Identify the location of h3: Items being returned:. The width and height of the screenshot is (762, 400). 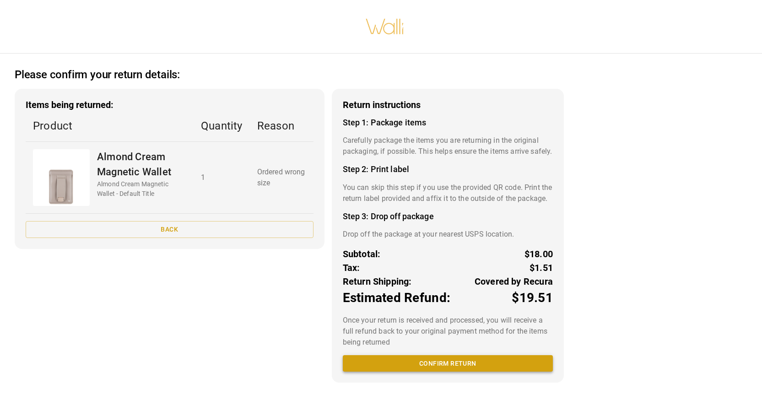
(169, 105).